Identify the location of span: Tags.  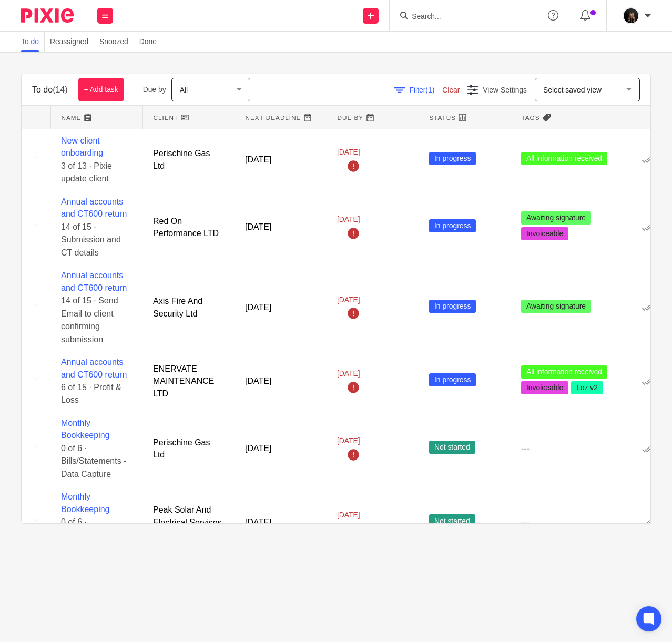
(531, 115).